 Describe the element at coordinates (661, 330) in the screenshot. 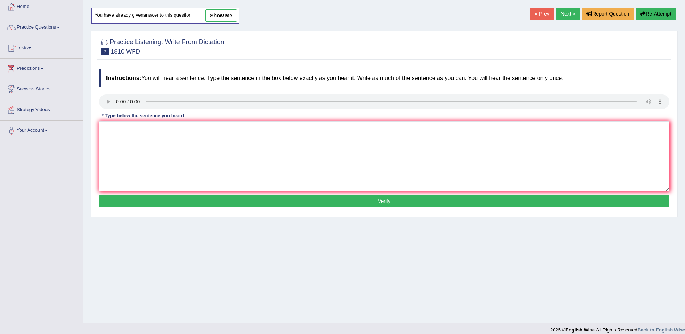

I see `strong: Back to English Wise` at that location.